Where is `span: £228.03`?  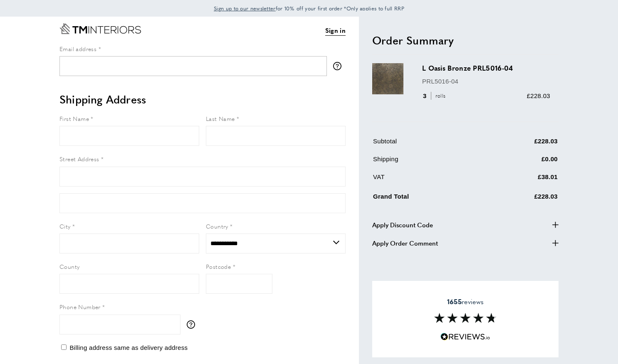 span: £228.03 is located at coordinates (539, 96).